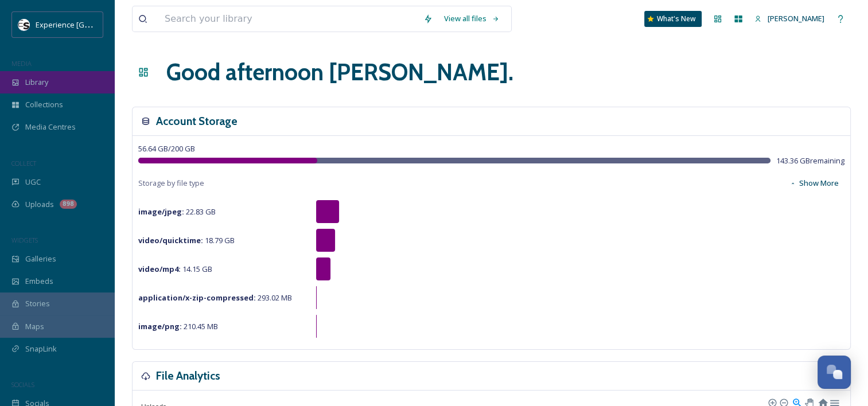  I want to click on span: SnapLink, so click(41, 349).